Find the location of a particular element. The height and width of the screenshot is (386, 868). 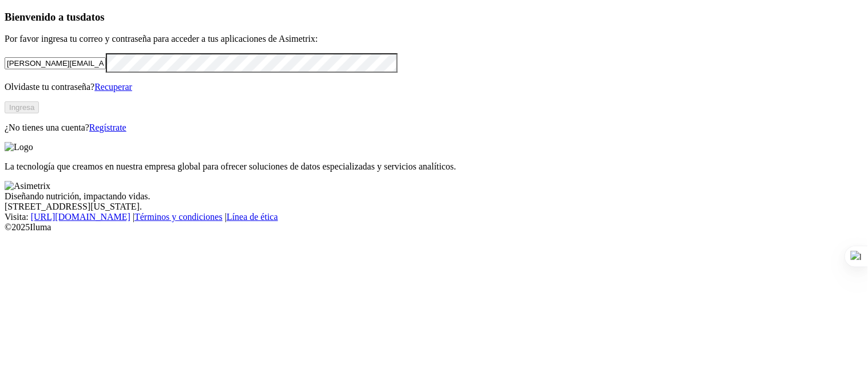

button: Ingresa is located at coordinates (22, 107).